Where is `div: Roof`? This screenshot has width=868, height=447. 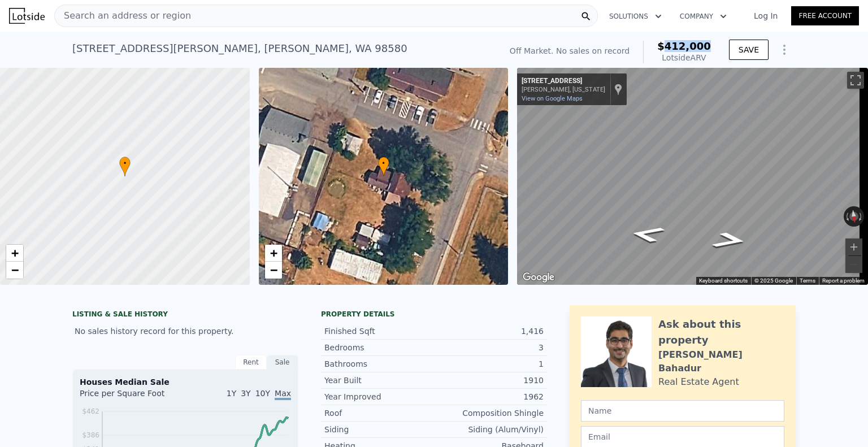 div: Roof is located at coordinates (379, 413).